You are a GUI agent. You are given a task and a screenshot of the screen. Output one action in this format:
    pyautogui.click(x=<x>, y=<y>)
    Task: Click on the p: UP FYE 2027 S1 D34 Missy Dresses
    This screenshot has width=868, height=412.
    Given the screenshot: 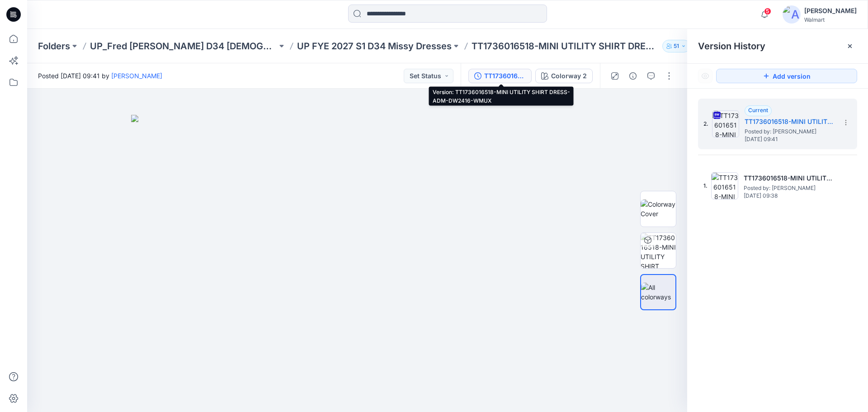 What is the action you would take?
    pyautogui.click(x=374, y=46)
    